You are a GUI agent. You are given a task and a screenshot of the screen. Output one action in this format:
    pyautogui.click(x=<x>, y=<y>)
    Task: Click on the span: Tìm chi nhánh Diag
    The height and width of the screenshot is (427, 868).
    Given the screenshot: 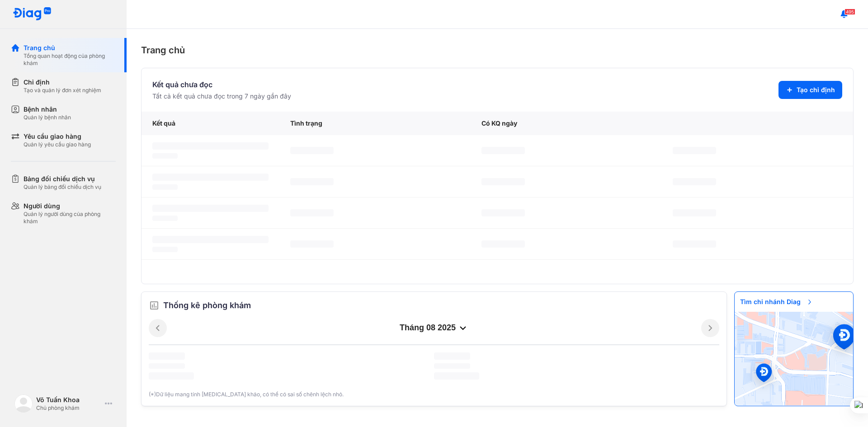 What is the action you would take?
    pyautogui.click(x=777, y=302)
    